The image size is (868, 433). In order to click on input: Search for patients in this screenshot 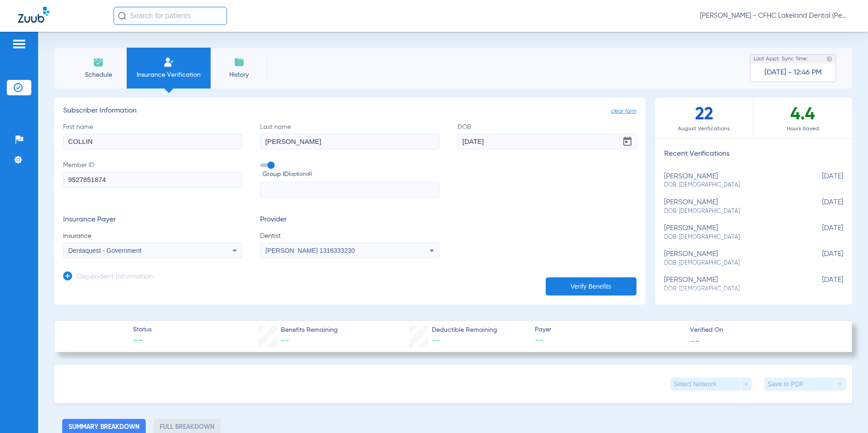, I will do `click(170, 16)`.